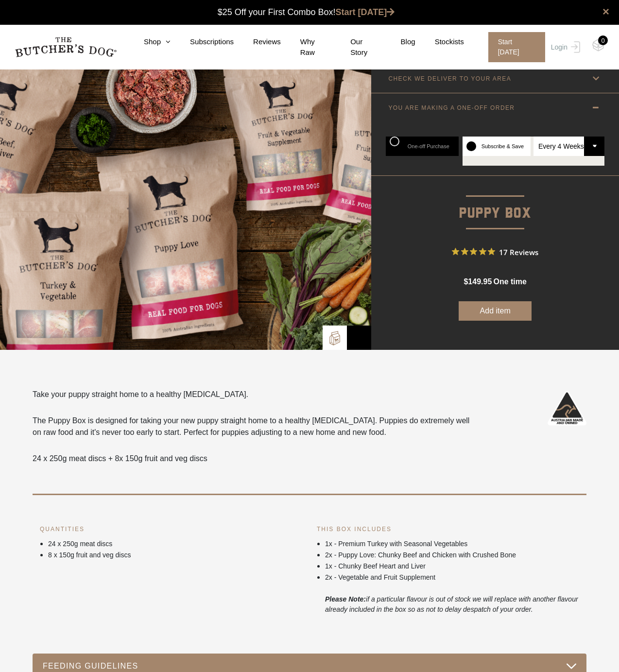 This screenshot has height=672, width=619. What do you see at coordinates (451, 604) in the screenshot?
I see `i: if a particular flavour is out of stock we will replace with another flavour already included in ...` at bounding box center [451, 604].